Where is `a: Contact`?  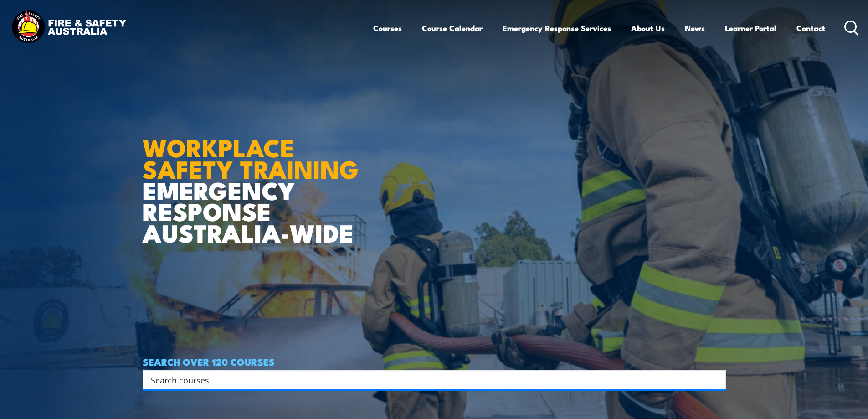 a: Contact is located at coordinates (810, 28).